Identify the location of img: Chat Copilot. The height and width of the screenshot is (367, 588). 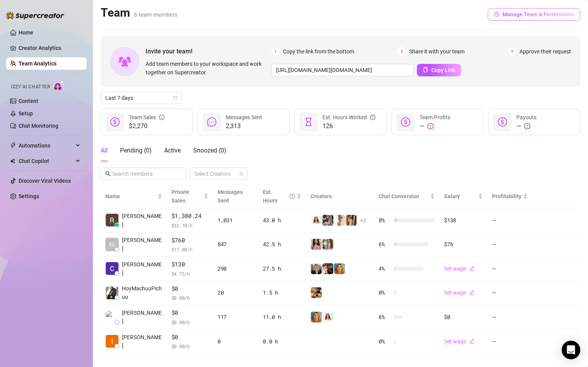
(12, 161).